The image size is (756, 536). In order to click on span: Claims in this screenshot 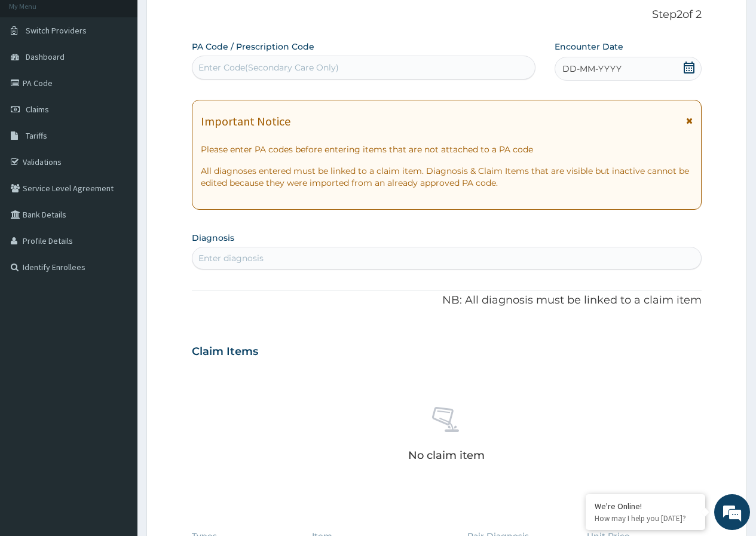, I will do `click(37, 109)`.